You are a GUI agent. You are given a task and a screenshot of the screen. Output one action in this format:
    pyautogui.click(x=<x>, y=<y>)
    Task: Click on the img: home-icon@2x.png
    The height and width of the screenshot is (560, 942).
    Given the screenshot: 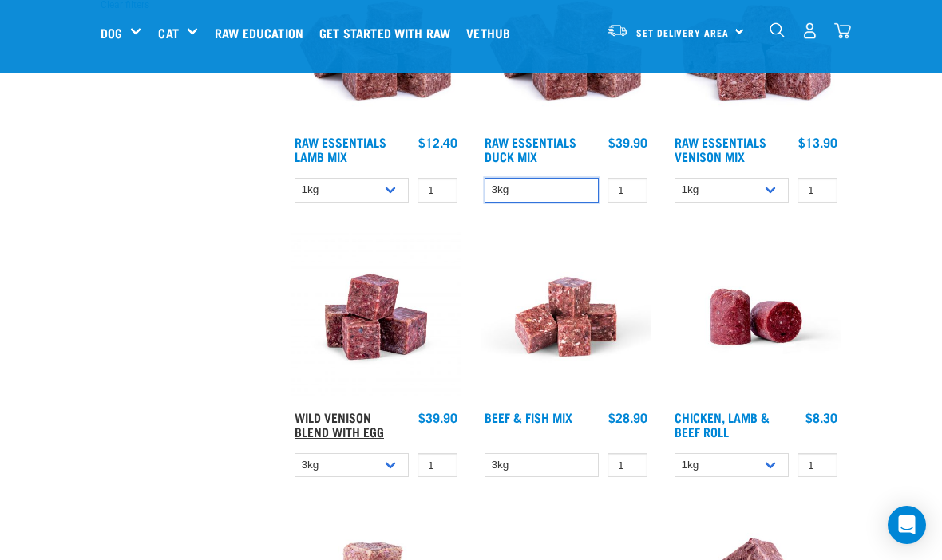 What is the action you would take?
    pyautogui.click(x=842, y=30)
    